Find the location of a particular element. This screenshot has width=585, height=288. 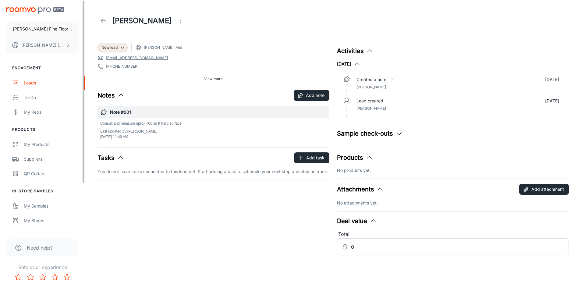

p: No products yet. is located at coordinates (453, 170).